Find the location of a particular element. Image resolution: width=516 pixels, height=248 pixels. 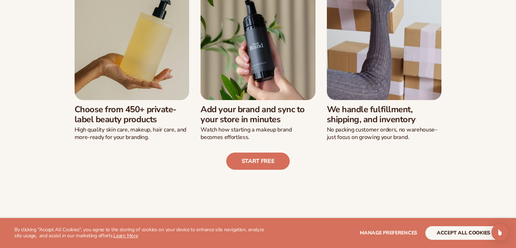

p: High quality skin care, makeup, hair care, and more-ready for your branding. is located at coordinates (132, 133).